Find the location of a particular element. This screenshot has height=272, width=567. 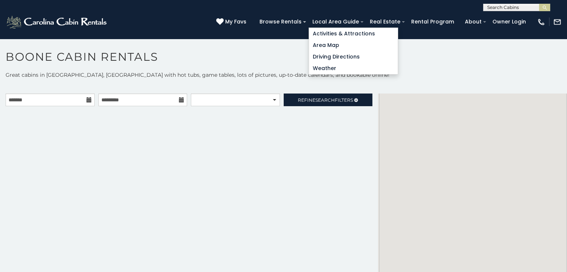

img: mail-regular-white.png is located at coordinates (558, 22).